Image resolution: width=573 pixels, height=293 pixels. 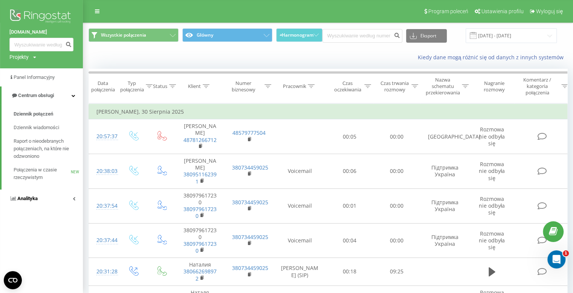 I want to click on div: Nagranie rozmowy, so click(x=494, y=86).